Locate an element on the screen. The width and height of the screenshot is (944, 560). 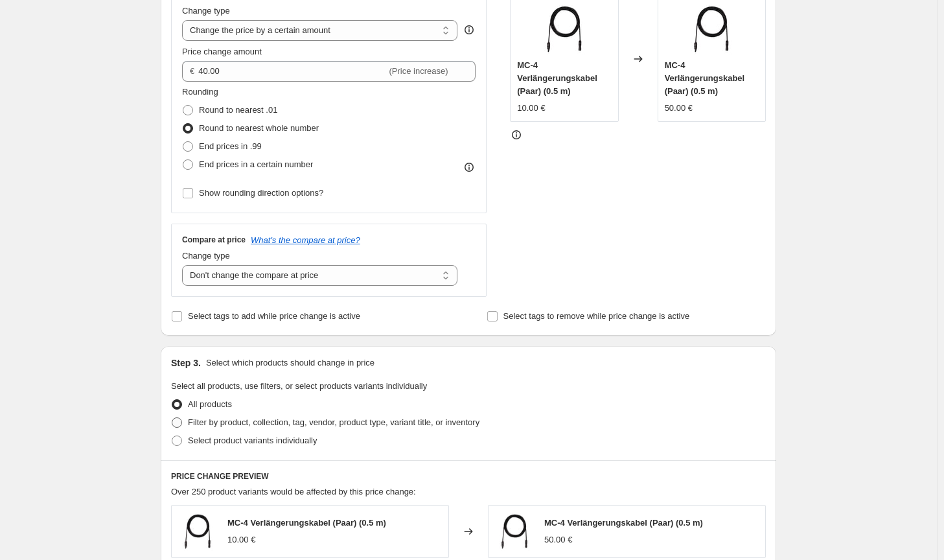
span: Select all products, use filters, or select products variants individually is located at coordinates (298, 386).